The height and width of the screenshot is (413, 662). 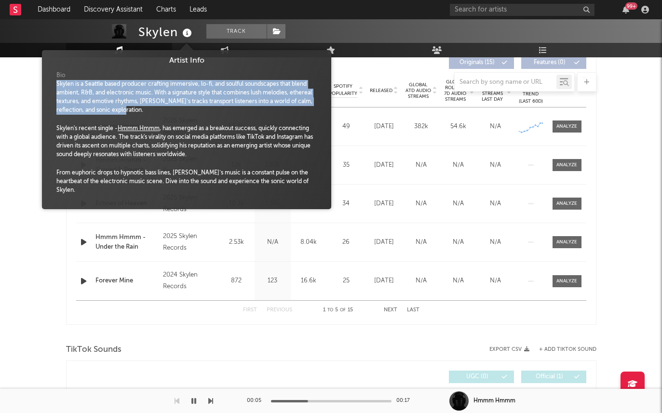 I want to click on div: 00:17, so click(x=406, y=401).